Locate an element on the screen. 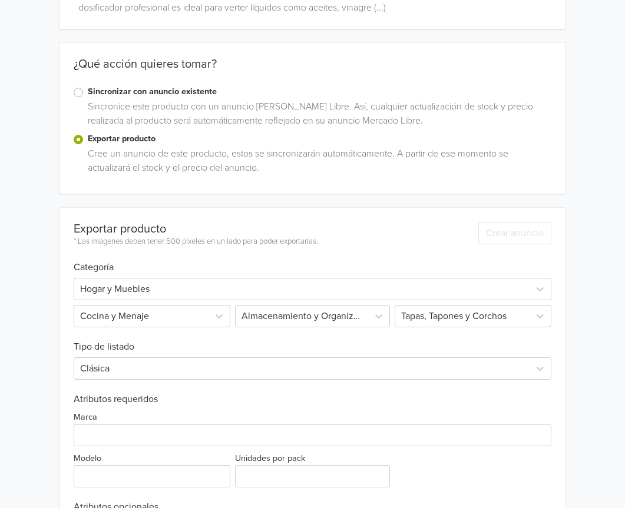  div: ¿Qué acción quieres tomar? is located at coordinates (312, 71).